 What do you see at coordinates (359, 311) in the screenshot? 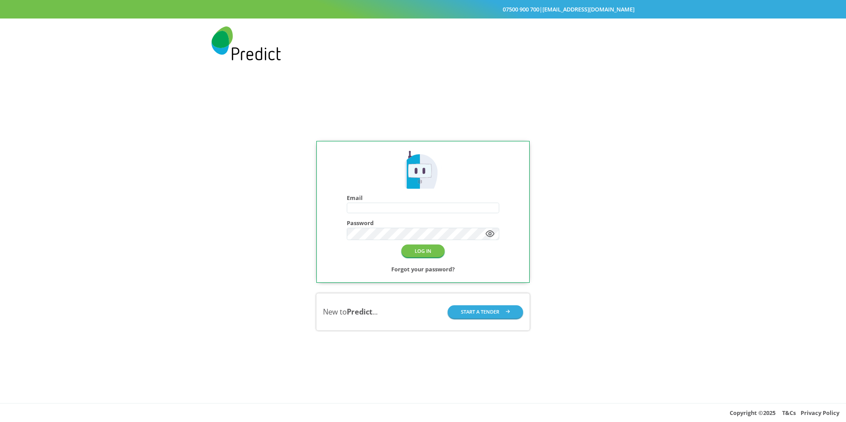
I see `b: Predict` at bounding box center [359, 311].